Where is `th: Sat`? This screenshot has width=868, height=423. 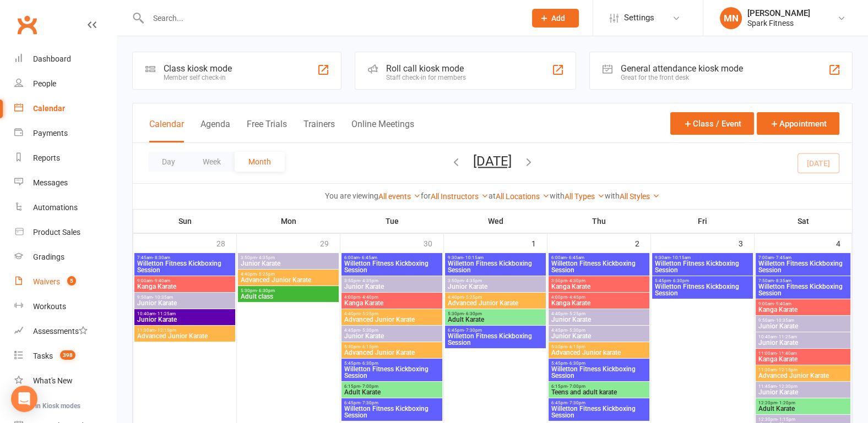
th: Sat is located at coordinates (803, 221).